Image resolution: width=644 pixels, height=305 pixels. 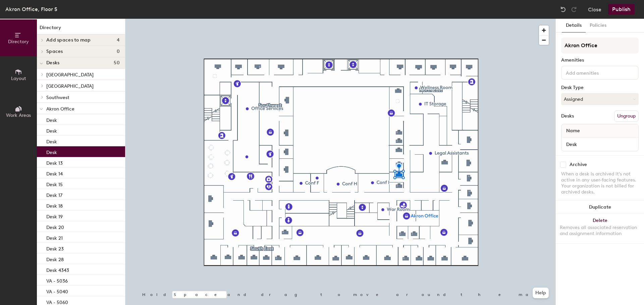 I want to click on span: Name, so click(x=573, y=131).